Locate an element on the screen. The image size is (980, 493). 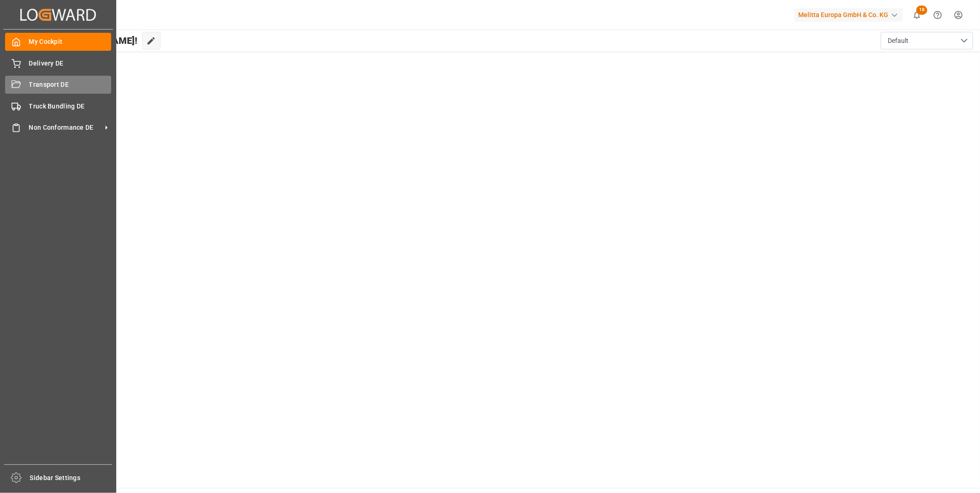
span: Truck Bundling DE is located at coordinates (70, 106).